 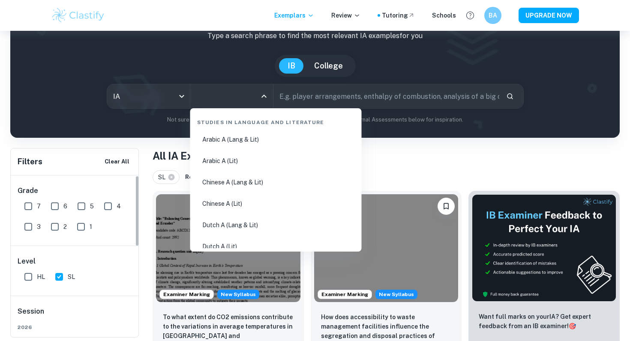 What do you see at coordinates (544, 248) in the screenshot?
I see `img: Thumbnail` at bounding box center [544, 248].